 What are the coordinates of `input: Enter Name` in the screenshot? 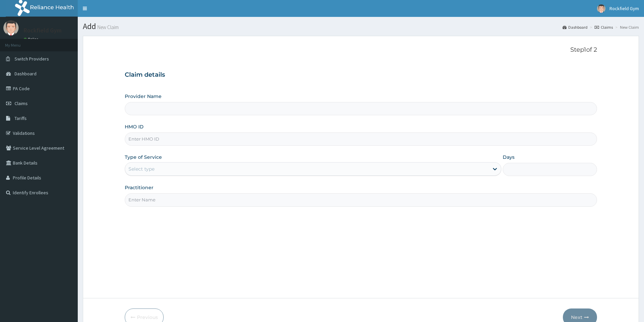 It's located at (361, 200).